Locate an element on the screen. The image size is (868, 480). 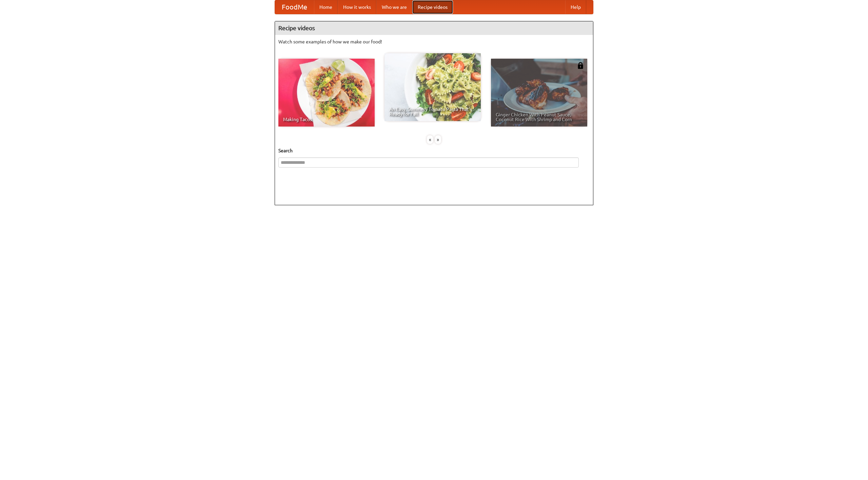
a: FoodMe is located at coordinates (295, 7).